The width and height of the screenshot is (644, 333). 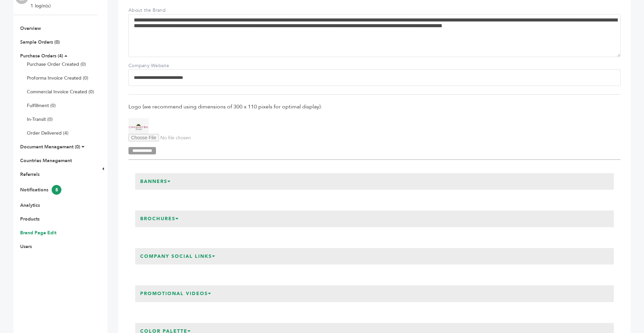 What do you see at coordinates (41, 189) in the screenshot?
I see `a: Notifications8` at bounding box center [41, 189].